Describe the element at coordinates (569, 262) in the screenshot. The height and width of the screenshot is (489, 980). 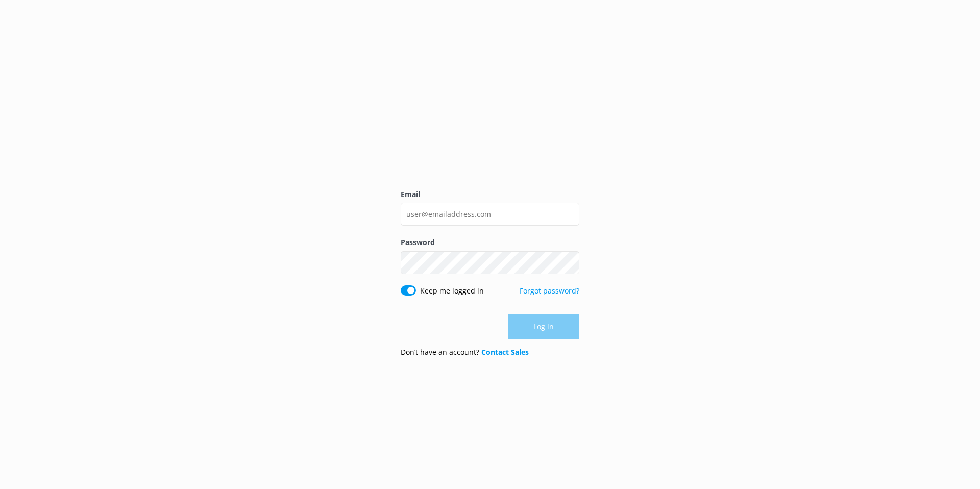
I see `button: Show password` at that location.